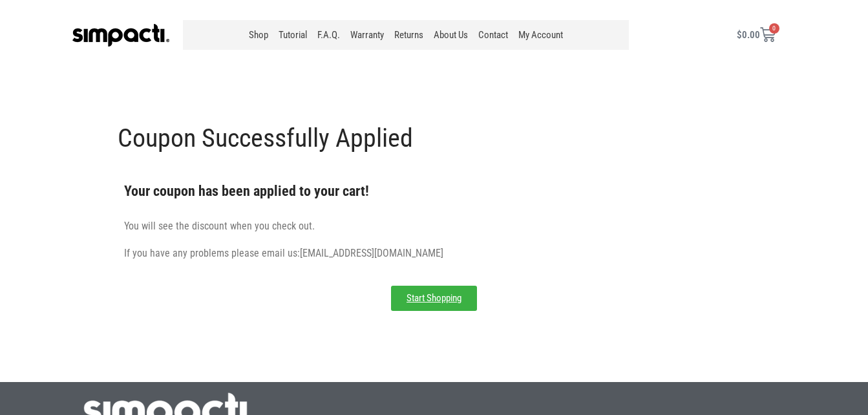 Image resolution: width=868 pixels, height=415 pixels. Describe the element at coordinates (434, 191) in the screenshot. I see `h2: Your coupon has been applied to your cart!` at that location.